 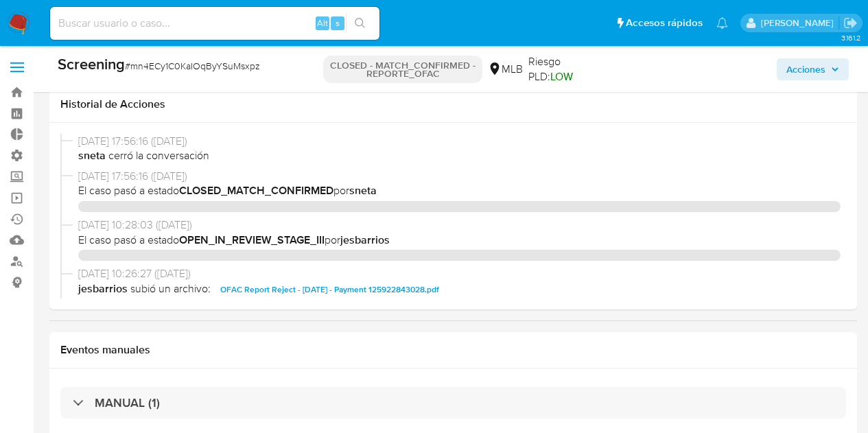 What do you see at coordinates (453, 350) in the screenshot?
I see `h1: Eventos manuales` at bounding box center [453, 350].